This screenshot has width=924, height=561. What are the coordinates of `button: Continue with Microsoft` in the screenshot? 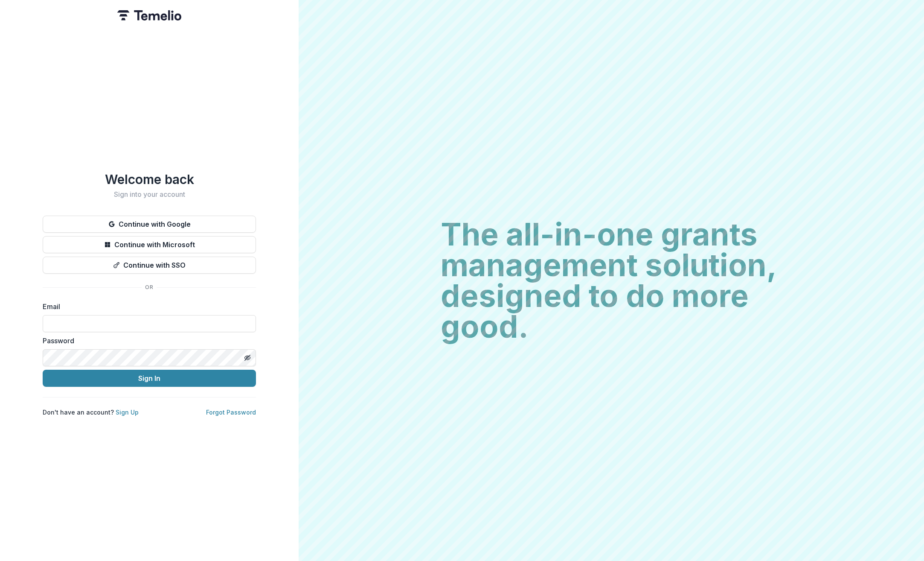 It's located at (149, 244).